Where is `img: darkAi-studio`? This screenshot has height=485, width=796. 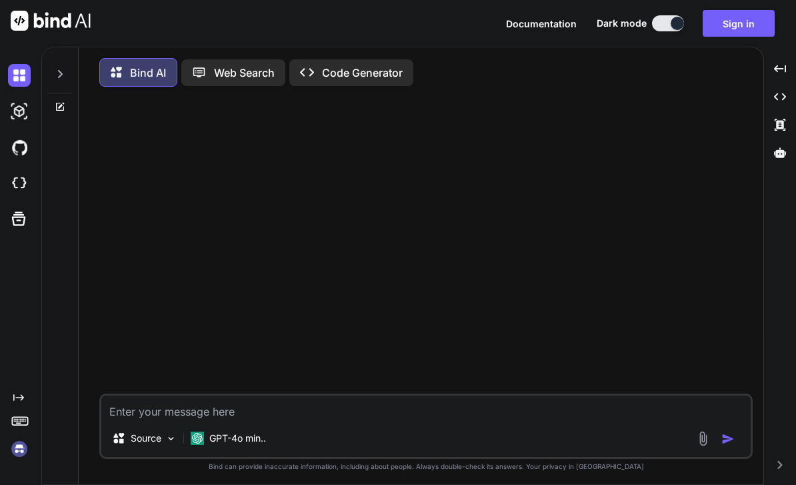
img: darkAi-studio is located at coordinates (19, 111).